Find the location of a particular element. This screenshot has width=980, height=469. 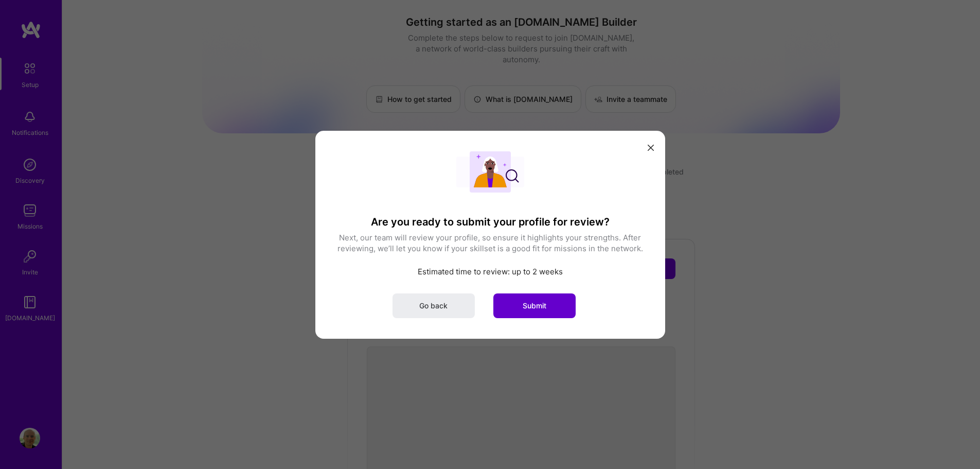

button: Submit is located at coordinates (535, 305).